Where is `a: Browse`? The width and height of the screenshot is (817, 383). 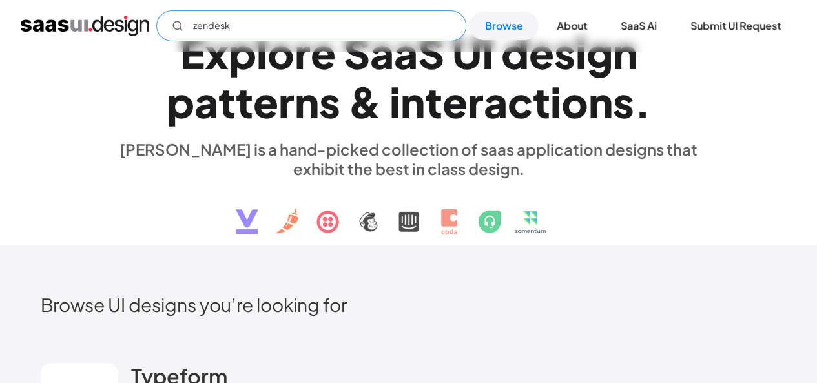
a: Browse is located at coordinates (504, 26).